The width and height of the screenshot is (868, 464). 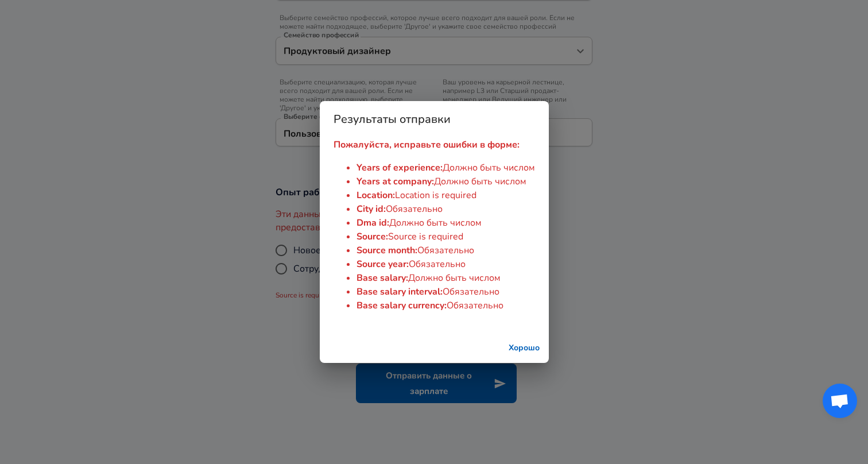 What do you see at coordinates (372, 237) in the screenshot?
I see `span: Source :` at bounding box center [372, 237].